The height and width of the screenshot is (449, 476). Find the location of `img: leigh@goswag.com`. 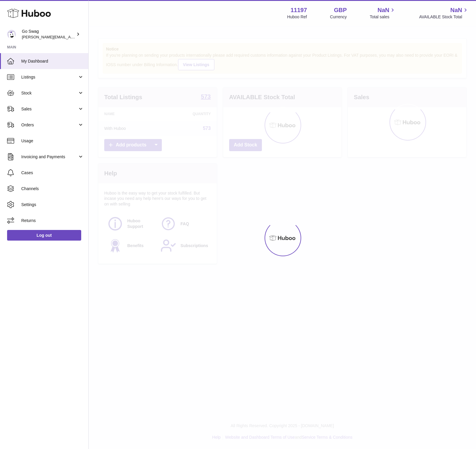

img: leigh@goswag.com is located at coordinates (12, 34).